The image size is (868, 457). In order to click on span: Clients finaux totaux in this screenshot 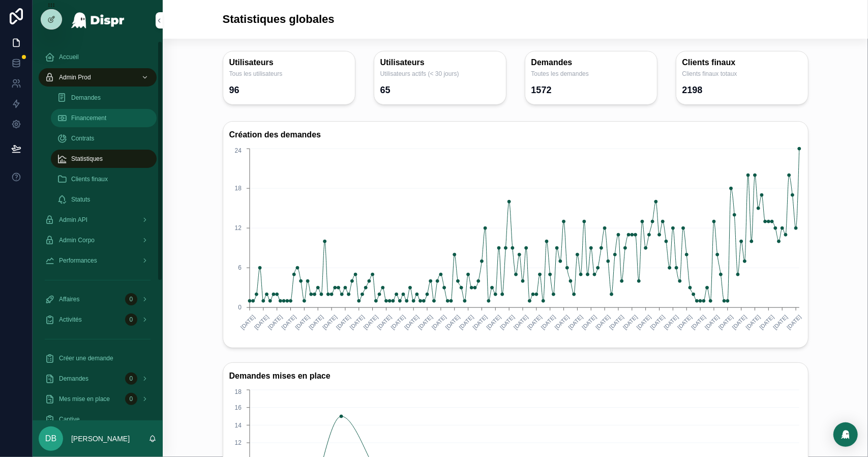, I will do `click(742, 73)`.